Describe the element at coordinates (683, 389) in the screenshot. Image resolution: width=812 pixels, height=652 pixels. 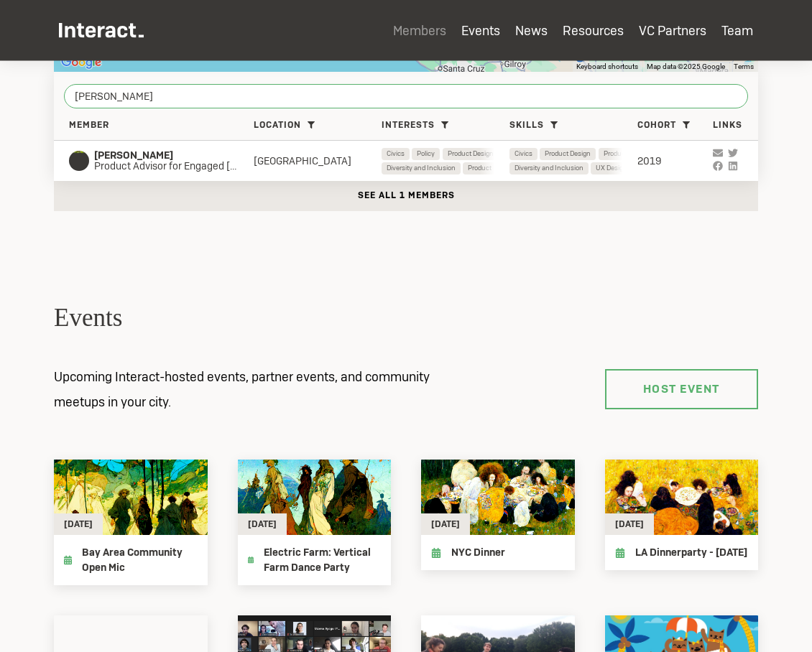
I see `a: Host Event` at that location.